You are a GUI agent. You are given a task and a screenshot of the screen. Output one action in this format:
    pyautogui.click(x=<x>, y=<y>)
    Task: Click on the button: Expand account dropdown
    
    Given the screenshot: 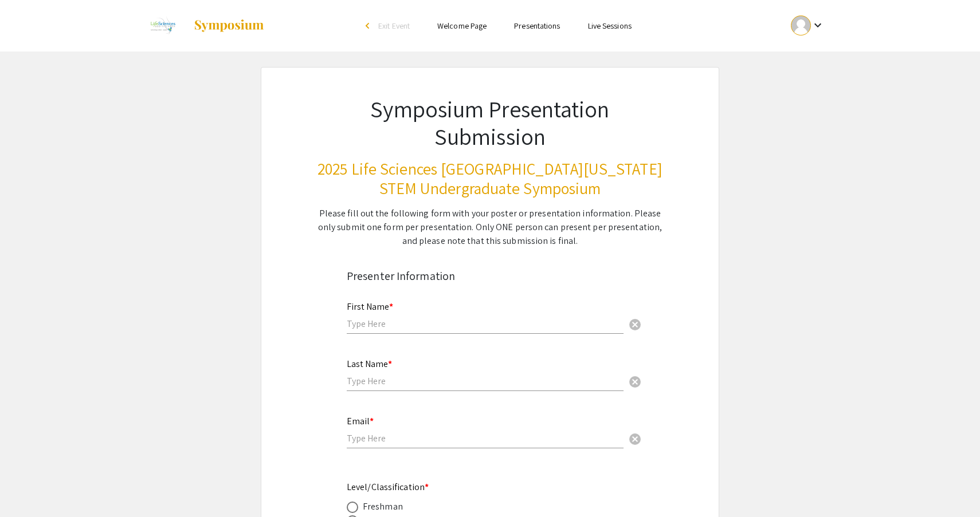 What is the action you would take?
    pyautogui.click(x=808, y=25)
    